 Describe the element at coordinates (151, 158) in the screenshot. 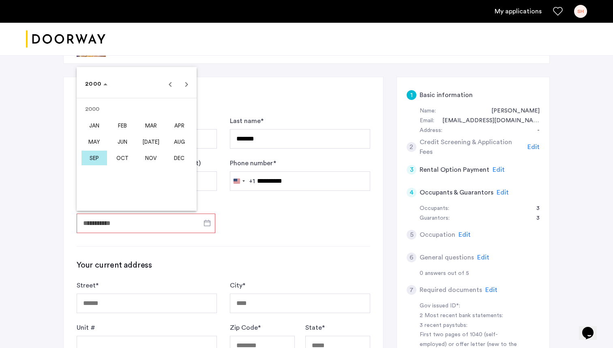

I see `span: NOV` at that location.